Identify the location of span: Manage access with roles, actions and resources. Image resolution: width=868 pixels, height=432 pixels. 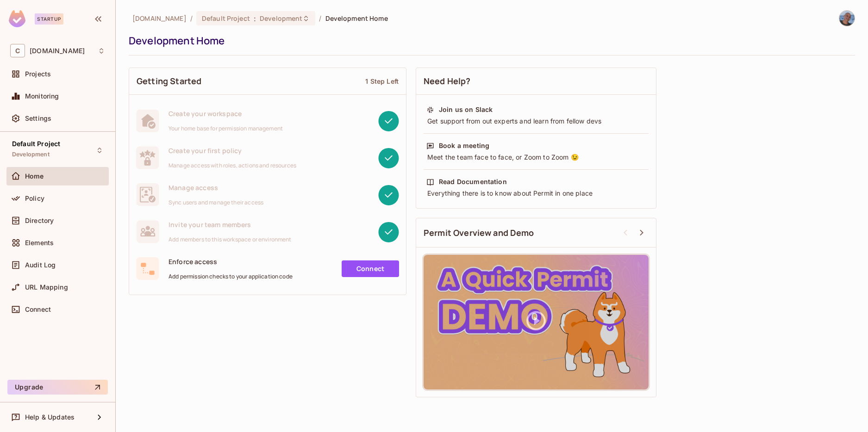
(232, 166).